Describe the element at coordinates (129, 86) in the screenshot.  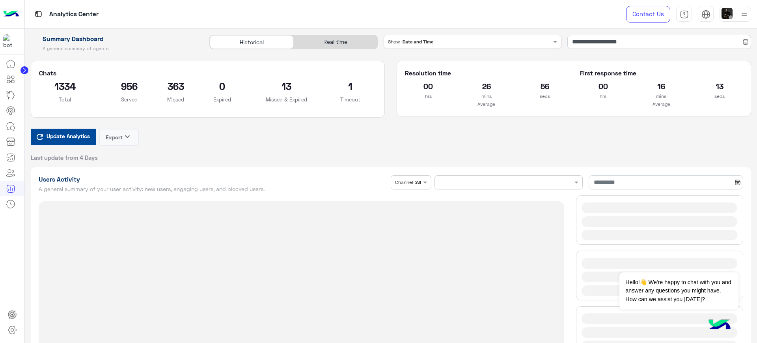
I see `h2: 956` at that location.